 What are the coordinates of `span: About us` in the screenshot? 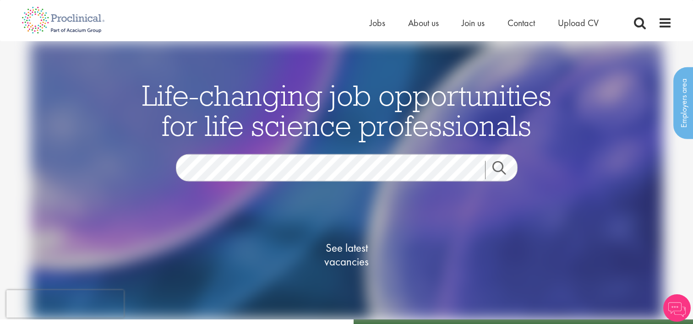 It's located at (423, 23).